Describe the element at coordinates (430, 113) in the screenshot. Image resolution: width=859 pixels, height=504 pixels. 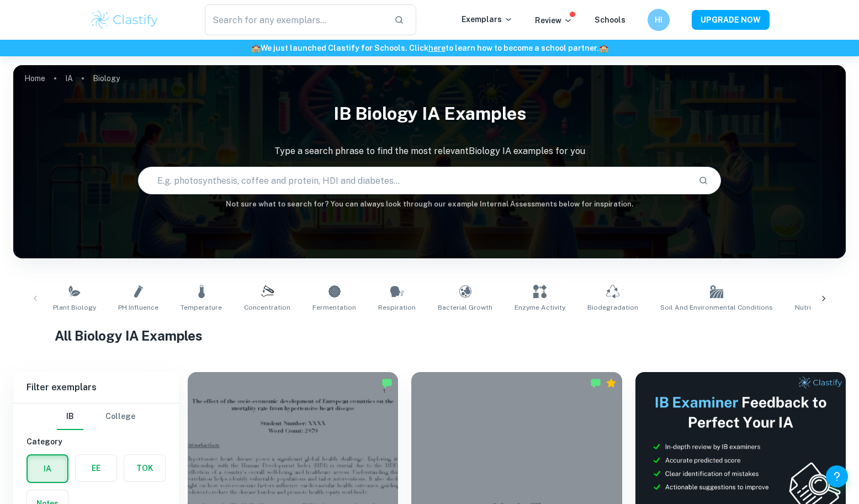
I see `h1: IB Biology IA examples` at that location.